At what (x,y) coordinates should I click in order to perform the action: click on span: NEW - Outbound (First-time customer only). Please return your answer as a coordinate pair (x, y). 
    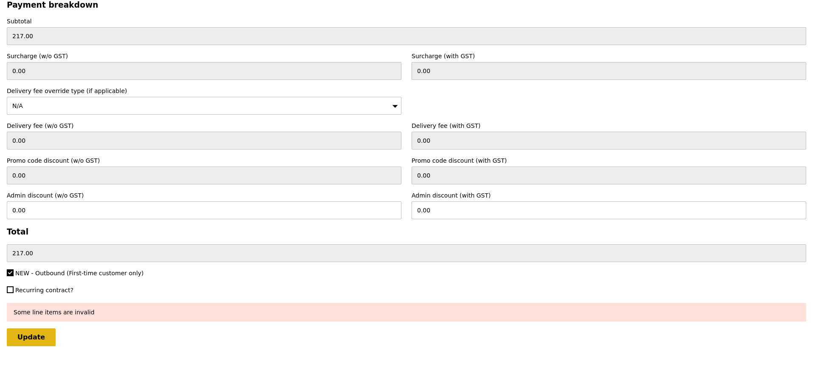
    Looking at the image, I should click on (79, 273).